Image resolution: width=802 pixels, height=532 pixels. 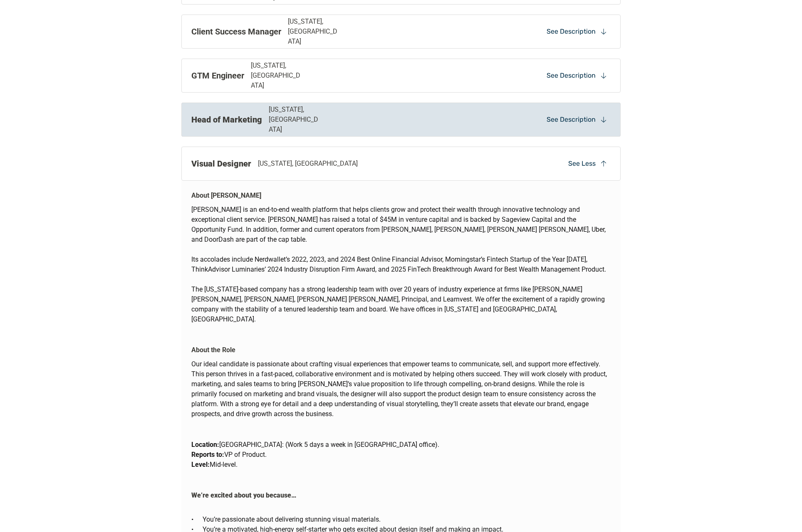 What do you see at coordinates (243, 495) in the screenshot?
I see `strong: We’re excited about you because…` at bounding box center [243, 495].